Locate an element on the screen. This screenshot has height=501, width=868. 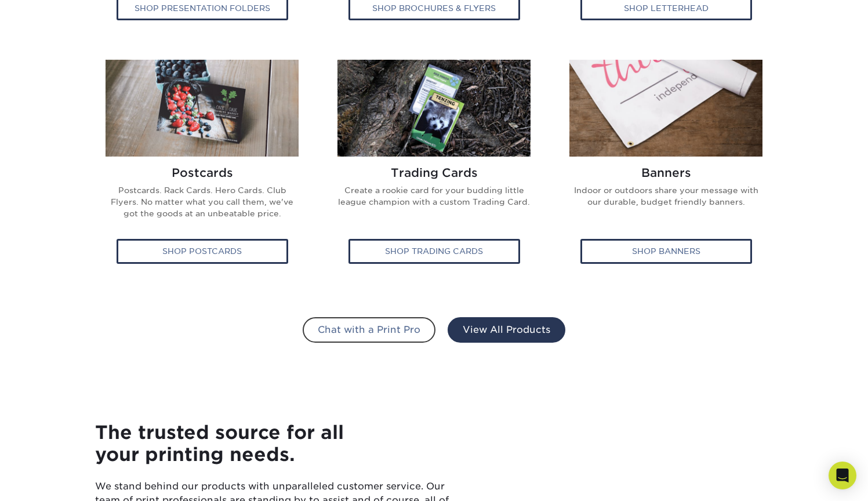
img: Trading Cards is located at coordinates (434, 108).